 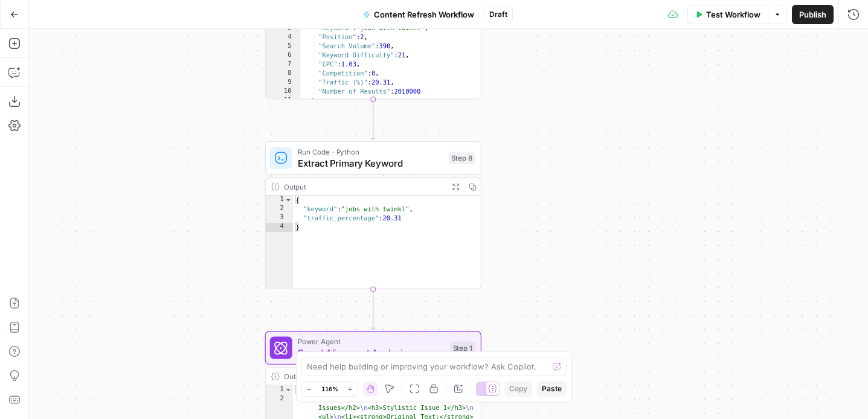 What do you see at coordinates (279, 209) in the screenshot?
I see `div: 2` at bounding box center [279, 209].